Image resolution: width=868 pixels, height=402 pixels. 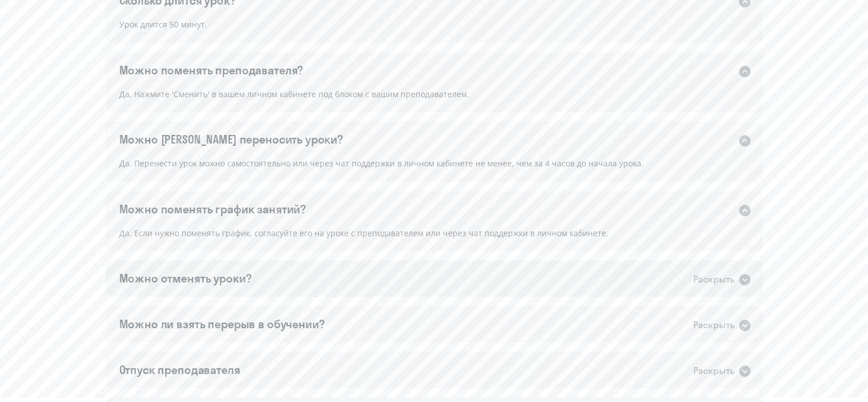 I want to click on div: Можно поменять преподавателя?, so click(x=211, y=70).